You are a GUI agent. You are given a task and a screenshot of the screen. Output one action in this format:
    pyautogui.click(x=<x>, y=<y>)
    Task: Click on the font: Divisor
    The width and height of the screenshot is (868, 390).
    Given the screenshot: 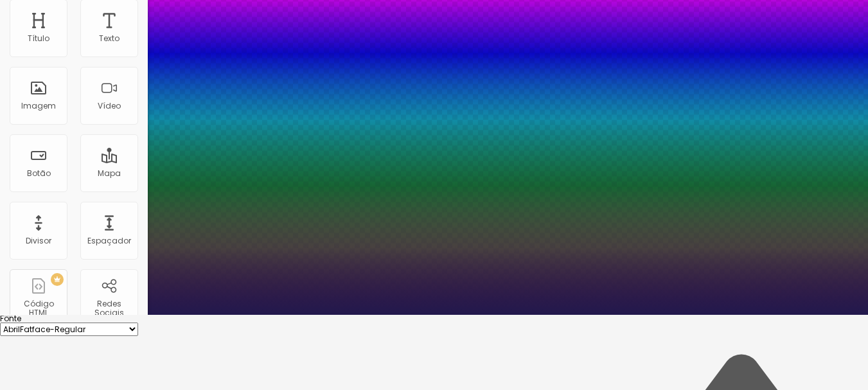 What is the action you would take?
    pyautogui.click(x=39, y=240)
    